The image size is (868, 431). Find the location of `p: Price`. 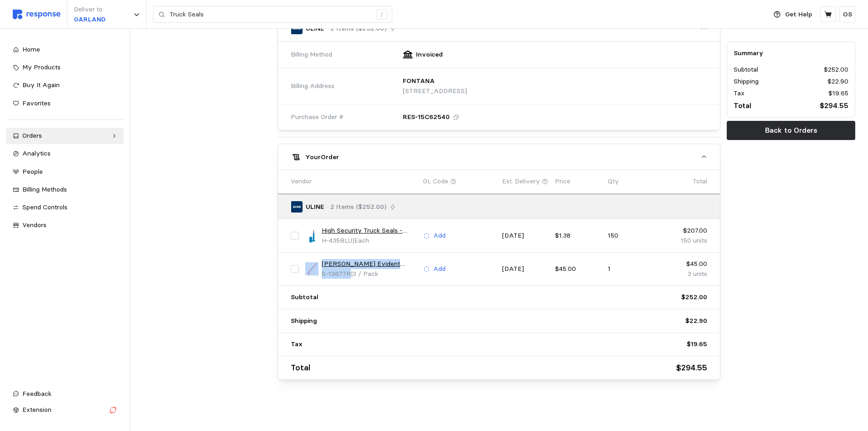

p: Price is located at coordinates (563, 182).